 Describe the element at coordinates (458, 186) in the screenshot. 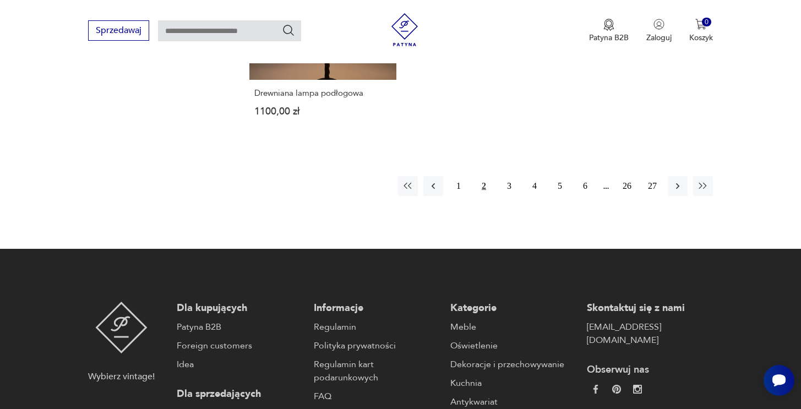

I see `button: 1` at that location.